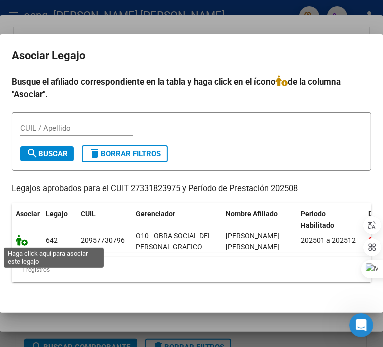  I want to click on div: 202501 a 202512, so click(330, 240).